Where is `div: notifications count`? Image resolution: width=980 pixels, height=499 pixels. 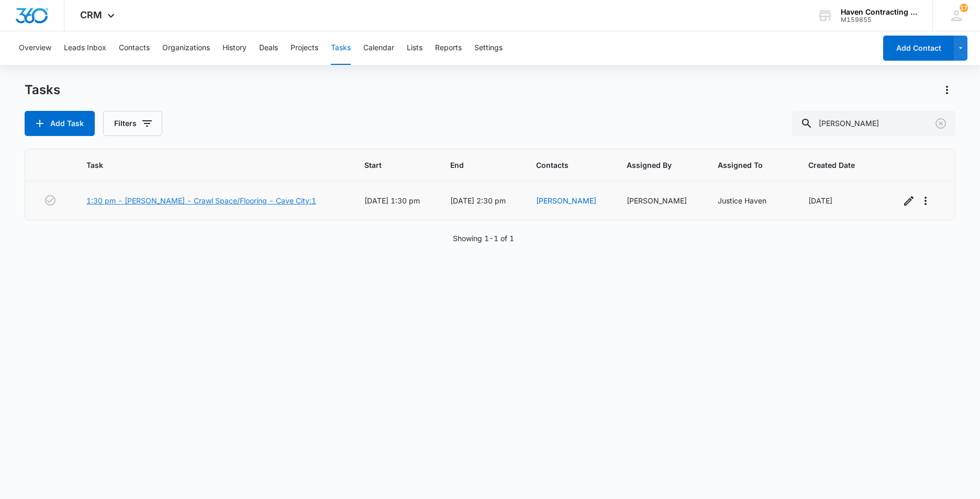
div: notifications count is located at coordinates (963, 8).